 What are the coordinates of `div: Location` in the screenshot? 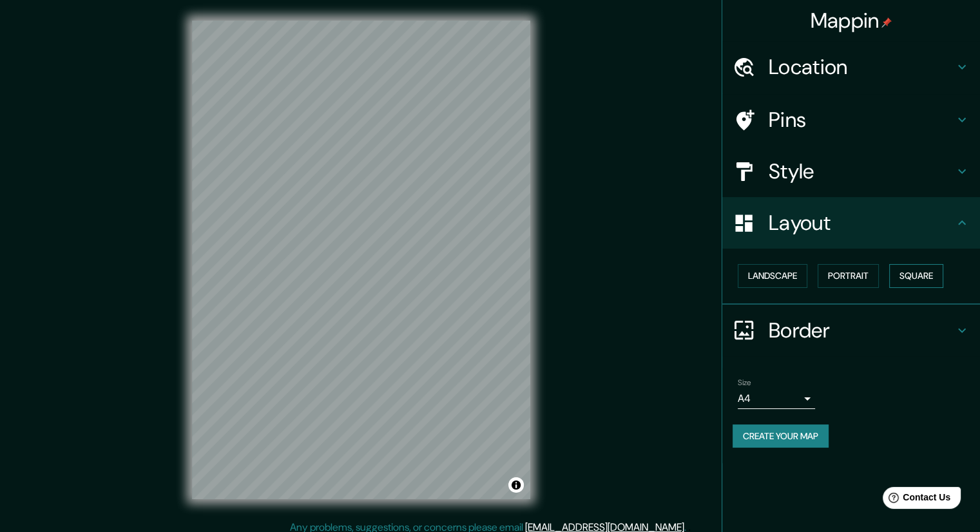 It's located at (851, 67).